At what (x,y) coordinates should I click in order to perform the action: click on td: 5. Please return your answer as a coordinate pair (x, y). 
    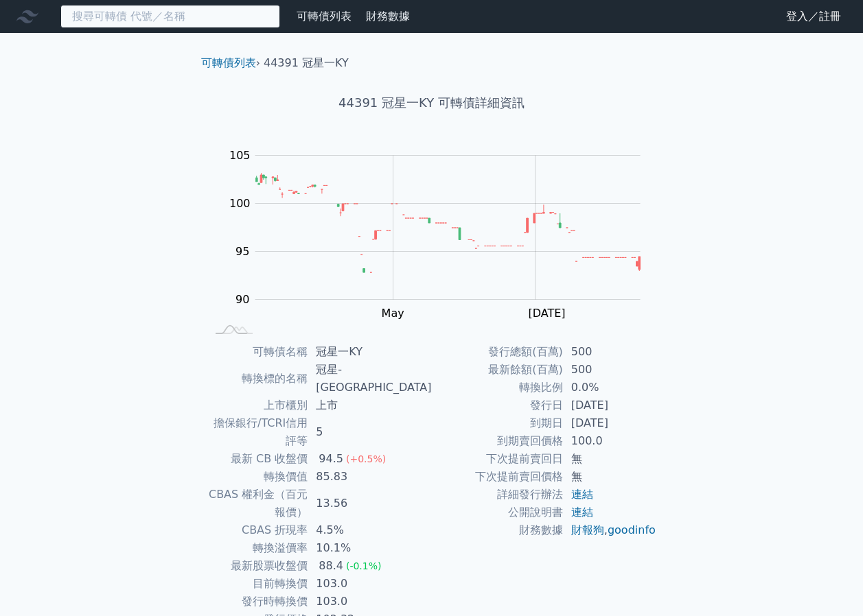
    Looking at the image, I should click on (369, 432).